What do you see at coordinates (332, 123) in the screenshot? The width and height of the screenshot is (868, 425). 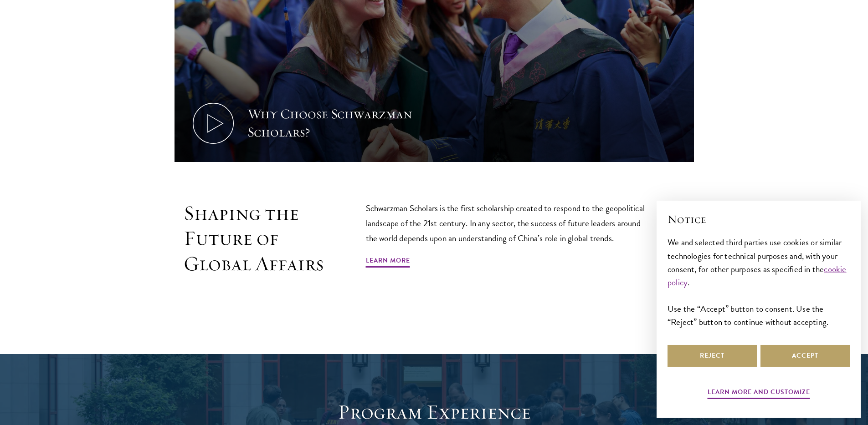 I see `div: Why Choose Schwarzman Scholars?` at bounding box center [332, 123].